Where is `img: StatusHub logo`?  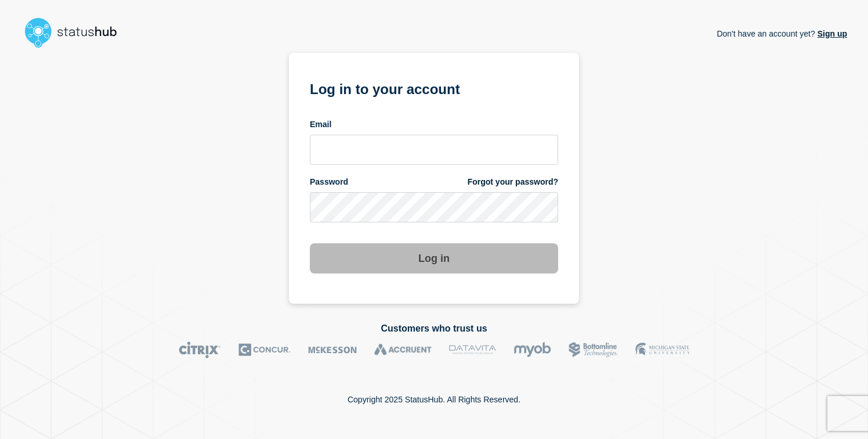
img: StatusHub logo is located at coordinates (76, 32).